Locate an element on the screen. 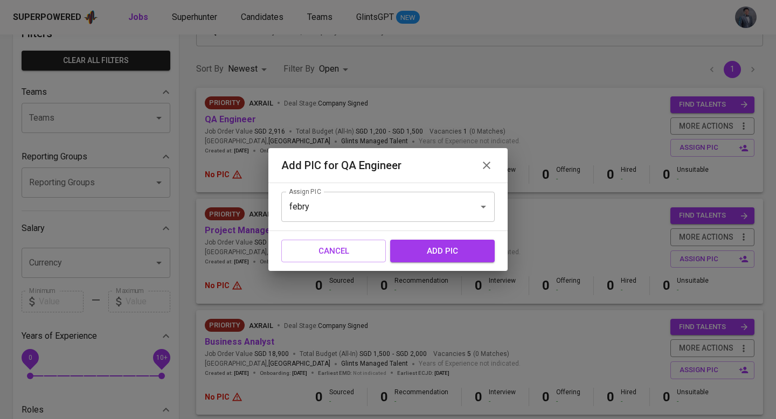 The image size is (776, 419). span: Cancel is located at coordinates (334, 251).